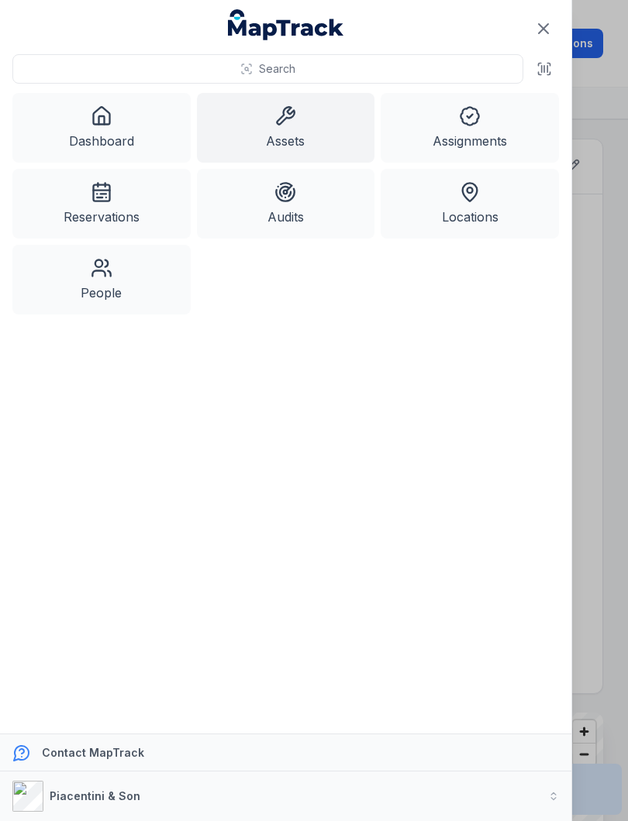 The height and width of the screenshot is (821, 628). Describe the element at coordinates (101, 280) in the screenshot. I see `a: People` at that location.